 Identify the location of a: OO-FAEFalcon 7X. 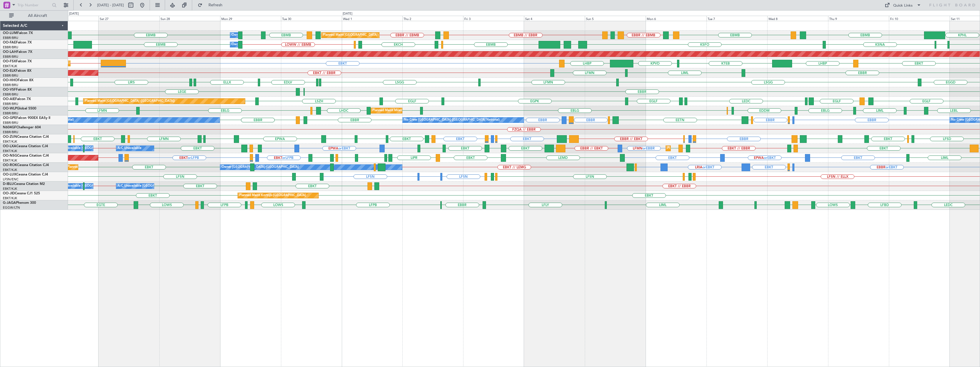
(17, 43).